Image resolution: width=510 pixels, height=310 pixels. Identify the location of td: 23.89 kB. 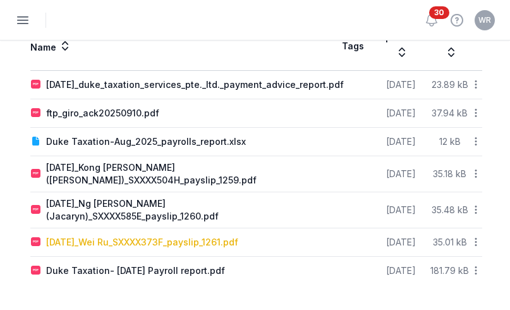
(449, 85).